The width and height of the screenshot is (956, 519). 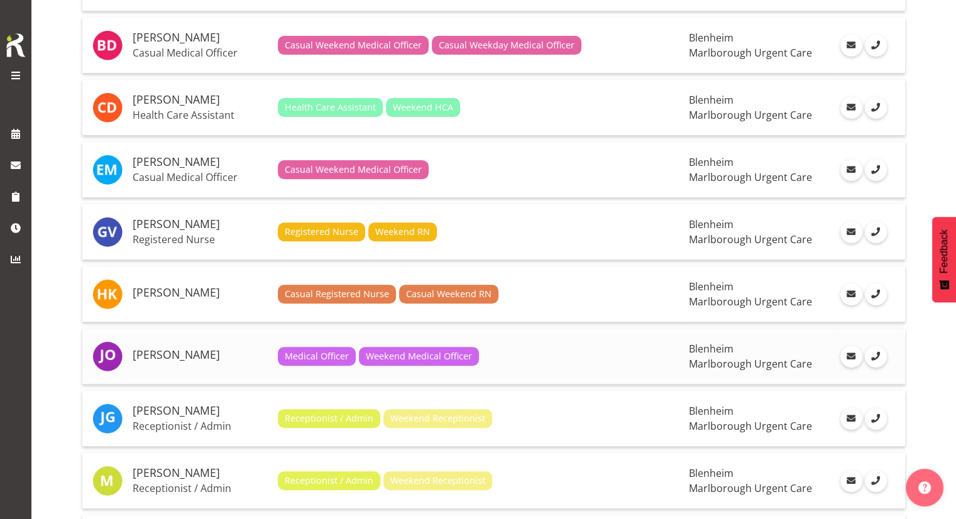 What do you see at coordinates (944, 260) in the screenshot?
I see `button: Feedback - Show survey` at bounding box center [944, 260].